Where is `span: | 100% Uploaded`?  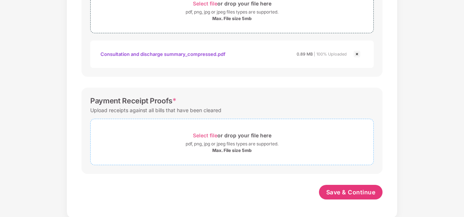
span: | 100% Uploaded is located at coordinates (330, 54).